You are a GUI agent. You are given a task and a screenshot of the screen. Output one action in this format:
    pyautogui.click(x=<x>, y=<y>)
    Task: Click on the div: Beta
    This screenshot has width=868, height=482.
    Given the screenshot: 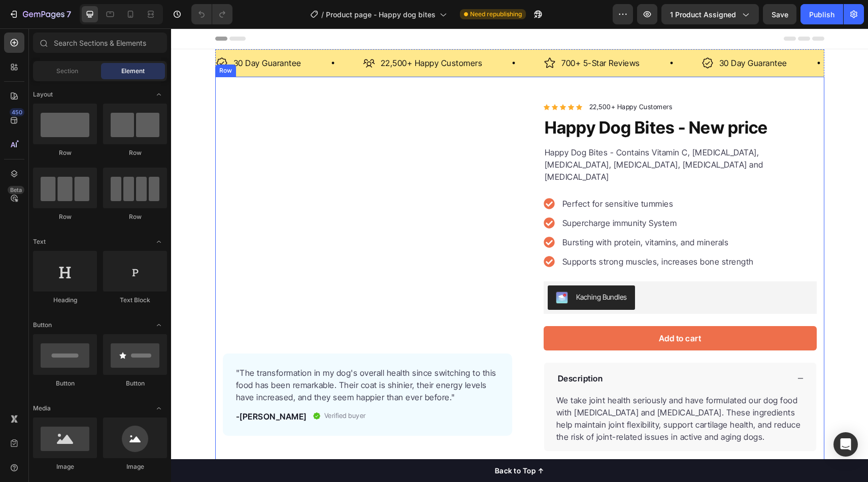 What is the action you would take?
    pyautogui.click(x=16, y=190)
    